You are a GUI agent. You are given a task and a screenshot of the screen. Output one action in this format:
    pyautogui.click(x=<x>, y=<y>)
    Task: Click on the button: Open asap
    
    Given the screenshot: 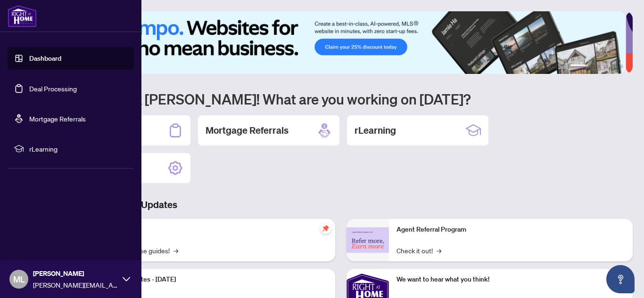 What is the action you would take?
    pyautogui.click(x=620, y=279)
    